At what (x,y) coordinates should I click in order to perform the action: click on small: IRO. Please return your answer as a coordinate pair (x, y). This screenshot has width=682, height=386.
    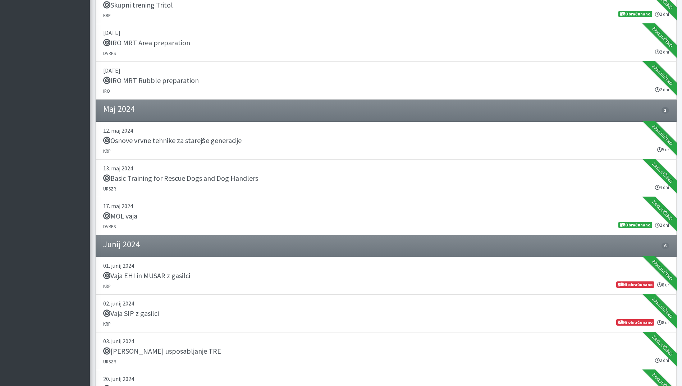
    Looking at the image, I should click on (106, 91).